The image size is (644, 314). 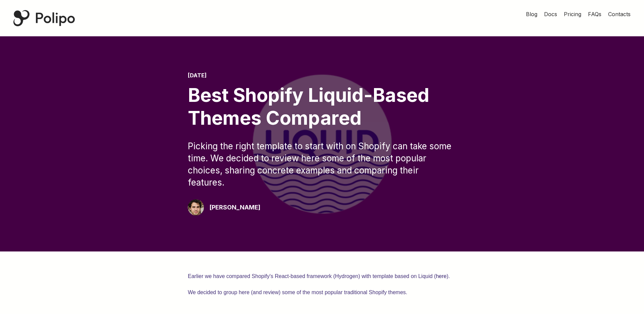 I want to click on a: here, so click(x=441, y=276).